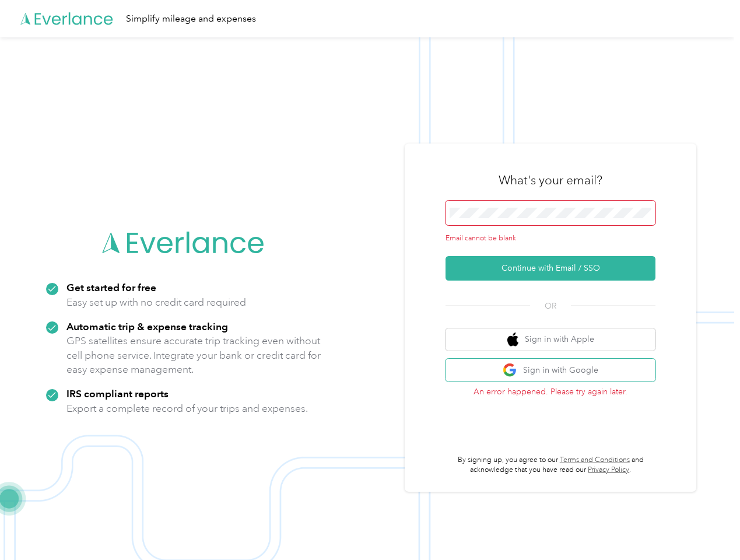 Image resolution: width=740 pixels, height=560 pixels. Describe the element at coordinates (550, 465) in the screenshot. I see `p: By signing up, you agree to our and acknowledge that you have read our .` at that location.